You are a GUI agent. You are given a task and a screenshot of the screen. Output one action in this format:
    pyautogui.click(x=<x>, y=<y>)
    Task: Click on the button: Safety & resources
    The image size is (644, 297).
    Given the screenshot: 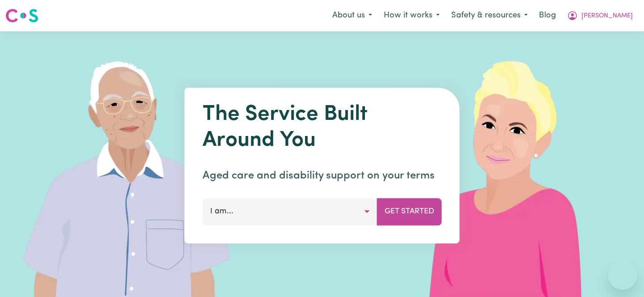 What is the action you would take?
    pyautogui.click(x=489, y=16)
    